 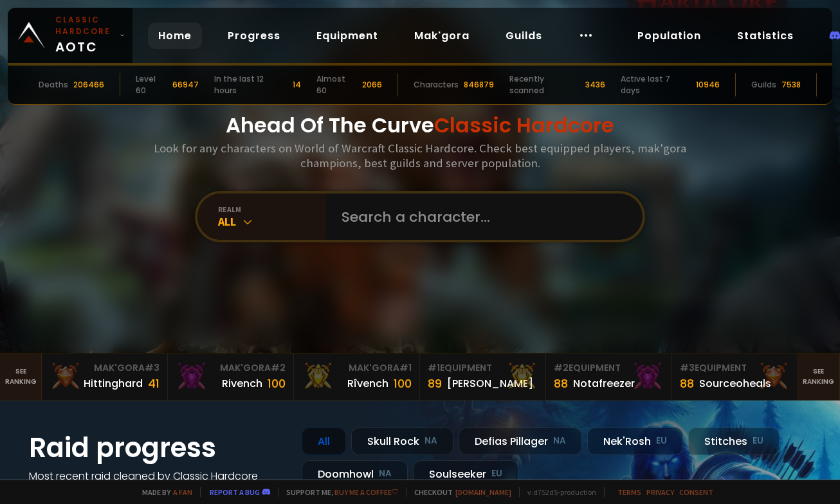 What do you see at coordinates (254, 36) in the screenshot?
I see `a: Progress` at bounding box center [254, 36].